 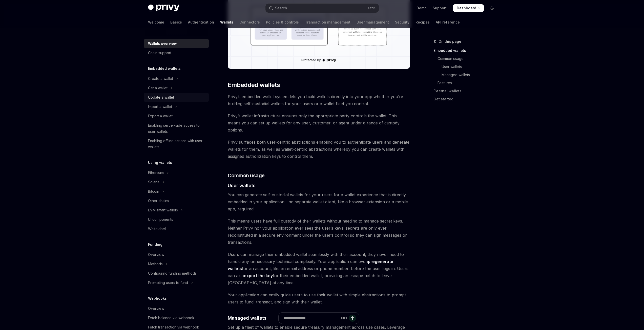 I want to click on span: Users can manage their embedded wallet seamlessly with their account; they never need to handle a..., so click(x=319, y=268).